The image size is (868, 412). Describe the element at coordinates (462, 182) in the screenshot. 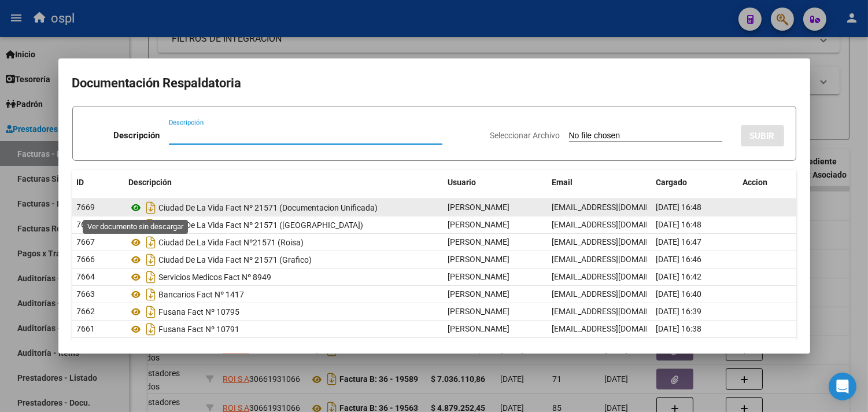

I see `span: Usuario` at that location.